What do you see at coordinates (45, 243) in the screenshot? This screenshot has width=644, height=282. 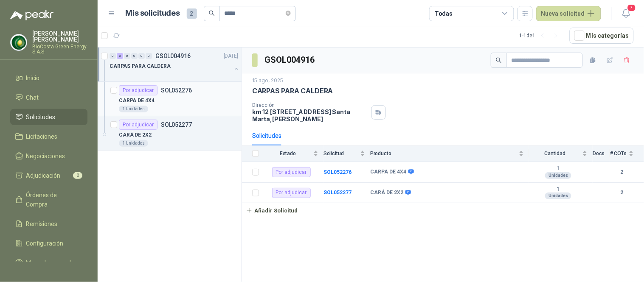 I see `span: Configuración` at bounding box center [45, 243].